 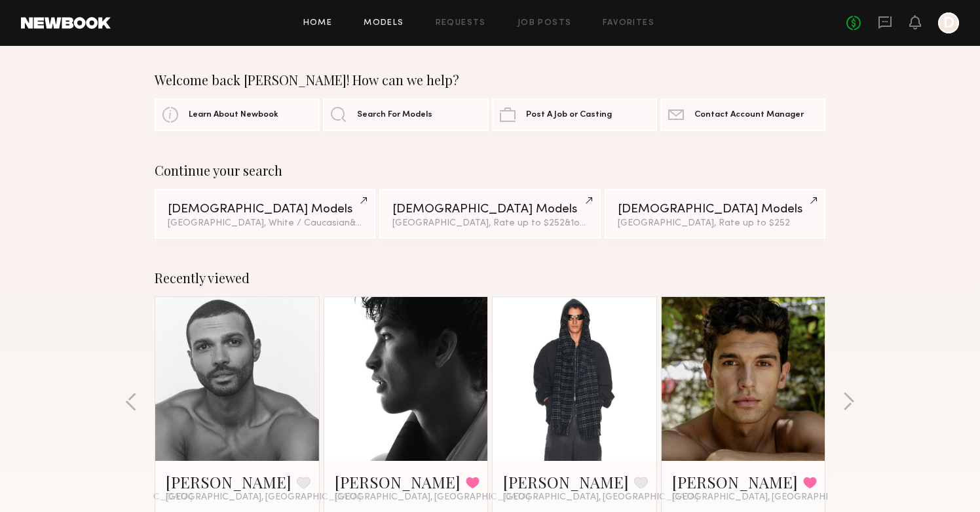 What do you see at coordinates (749, 114) in the screenshot?
I see `span: Contact Account Manager` at bounding box center [749, 114].